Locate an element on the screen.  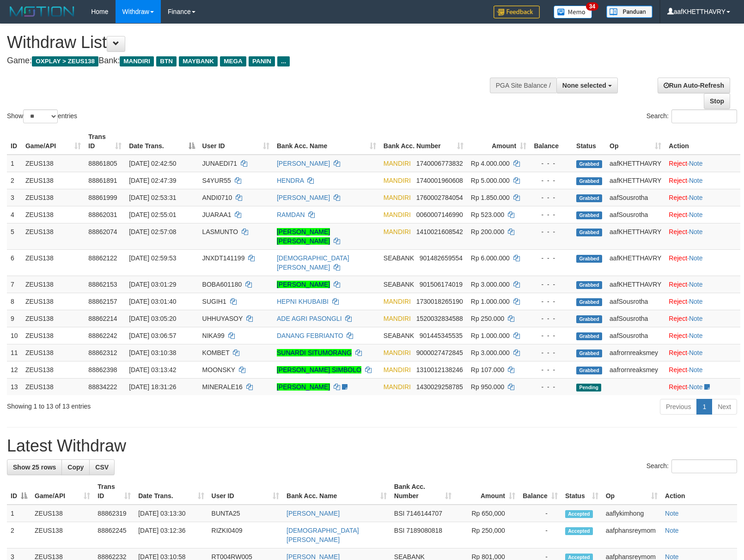
a: Show 25 rows is located at coordinates (34, 467).